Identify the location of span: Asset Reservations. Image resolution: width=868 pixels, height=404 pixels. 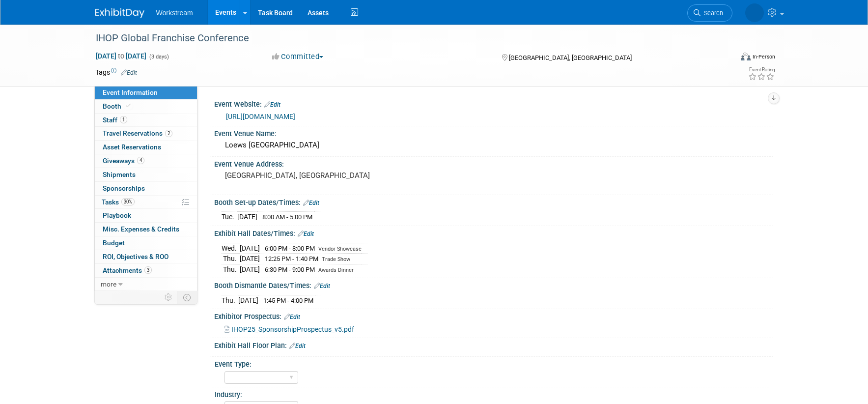
(131, 147).